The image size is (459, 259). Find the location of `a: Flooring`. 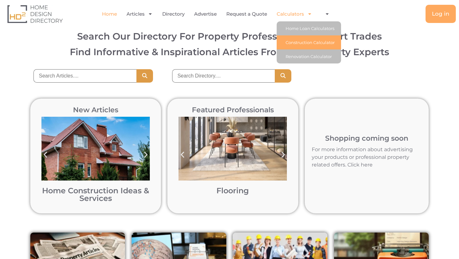

a: Flooring is located at coordinates (233, 190).